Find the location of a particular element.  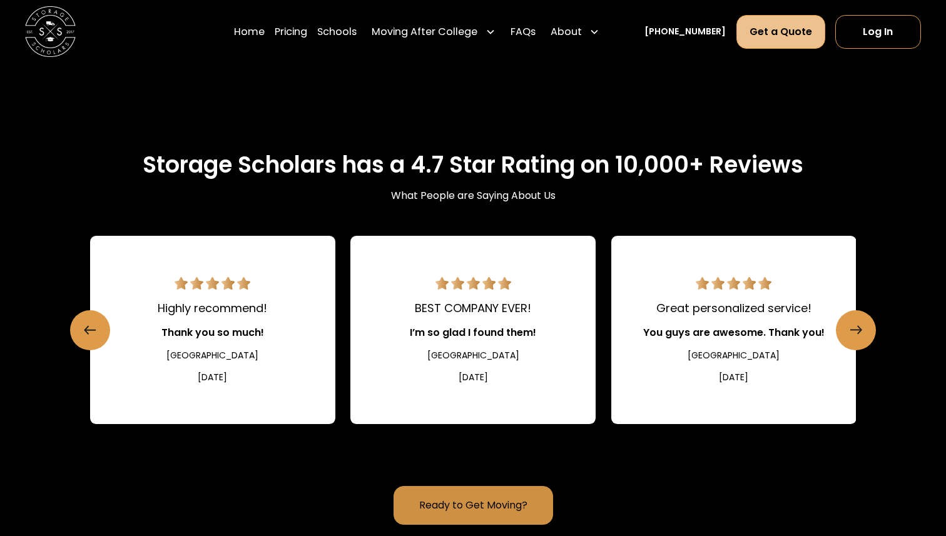

a: Ready to Get Moving? is located at coordinates (473, 505).